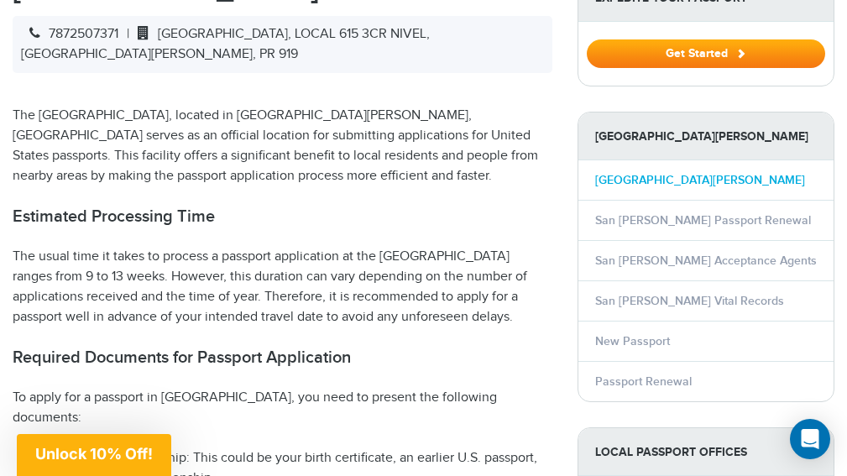  What do you see at coordinates (810, 439) in the screenshot?
I see `div: Open Intercom Messenger` at bounding box center [810, 439].